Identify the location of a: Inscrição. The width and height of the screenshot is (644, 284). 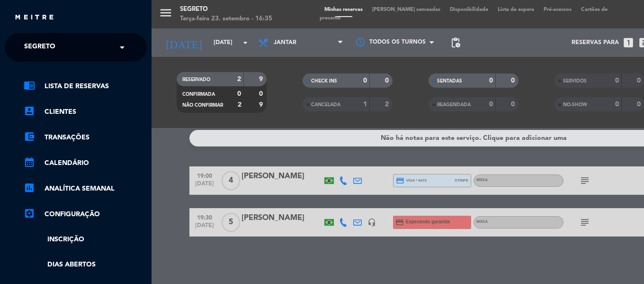
(85, 240).